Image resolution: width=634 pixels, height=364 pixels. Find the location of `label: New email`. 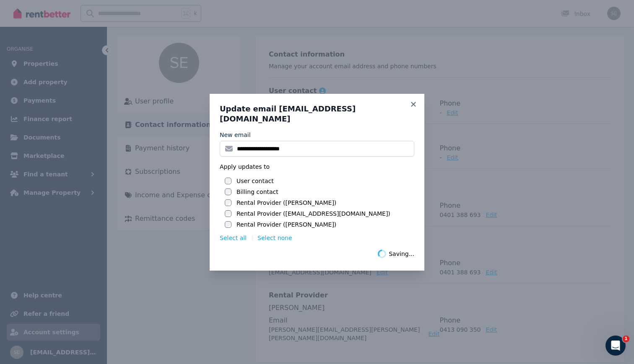

label: New email is located at coordinates (235, 135).